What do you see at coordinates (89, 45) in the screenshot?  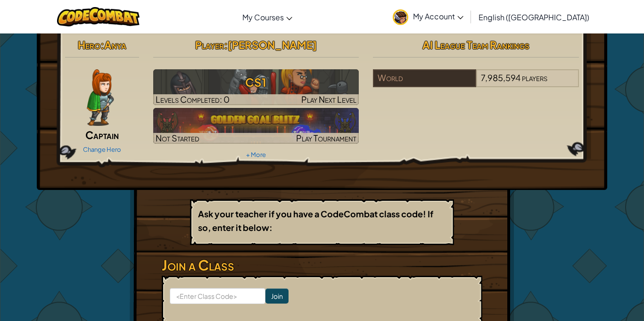 I see `span: Hero` at bounding box center [89, 45].